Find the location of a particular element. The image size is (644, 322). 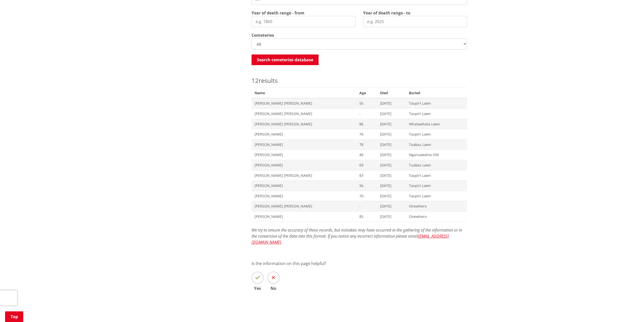

span: 76 is located at coordinates (367, 134).